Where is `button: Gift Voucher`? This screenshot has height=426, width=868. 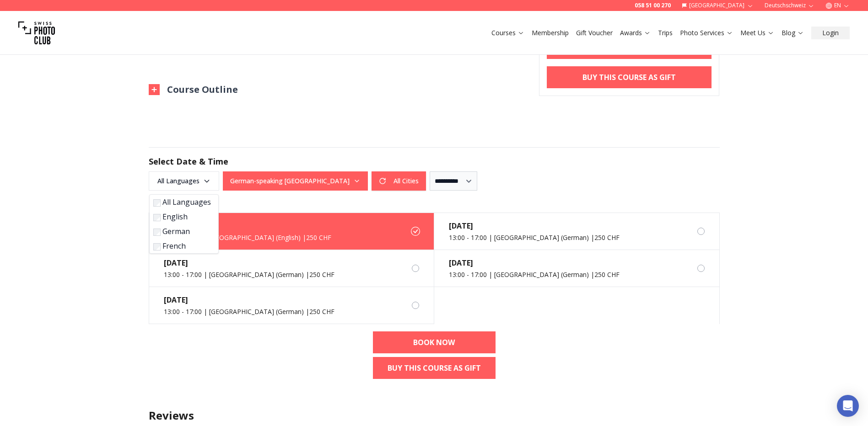 button: Gift Voucher is located at coordinates (594, 33).